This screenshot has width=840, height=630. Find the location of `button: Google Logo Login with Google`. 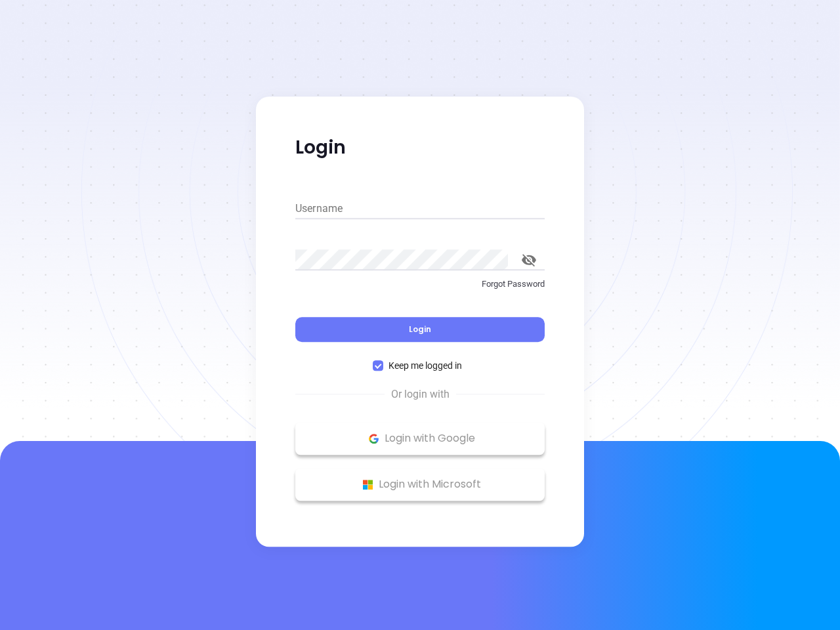

button: Google Logo Login with Google is located at coordinates (420, 438).